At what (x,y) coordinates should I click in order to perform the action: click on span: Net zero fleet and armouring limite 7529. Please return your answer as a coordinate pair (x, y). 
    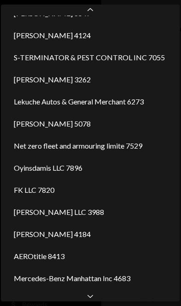
    Looking at the image, I should click on (78, 146).